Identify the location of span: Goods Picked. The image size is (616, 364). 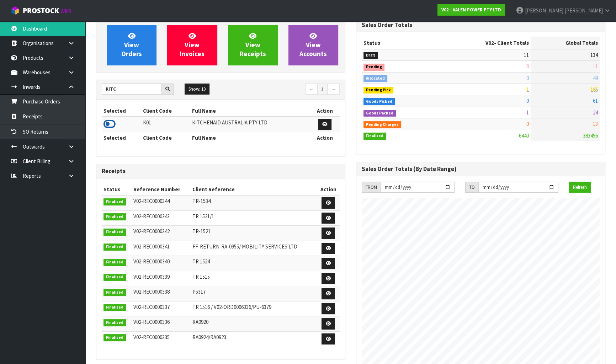
(379, 102).